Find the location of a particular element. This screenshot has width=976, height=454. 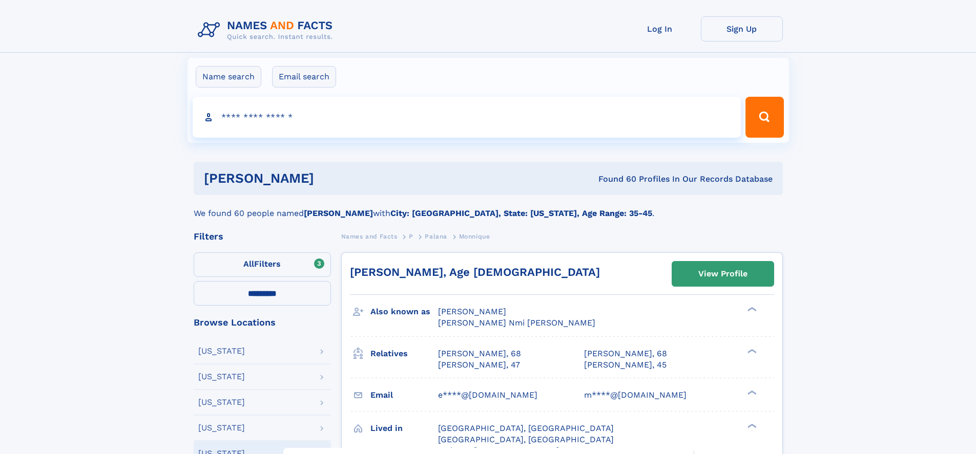

a: Palana is located at coordinates (436, 236).